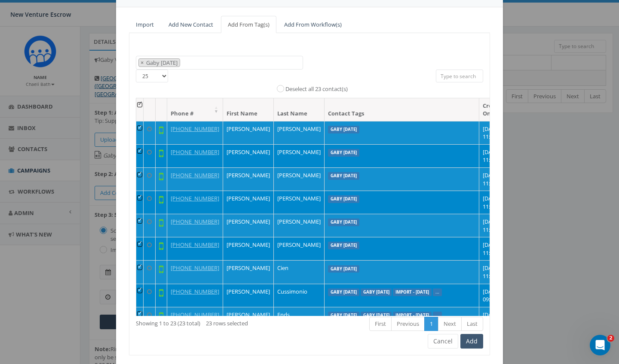  I want to click on div: Showing 1 to 23 (23 total), so click(204, 322).